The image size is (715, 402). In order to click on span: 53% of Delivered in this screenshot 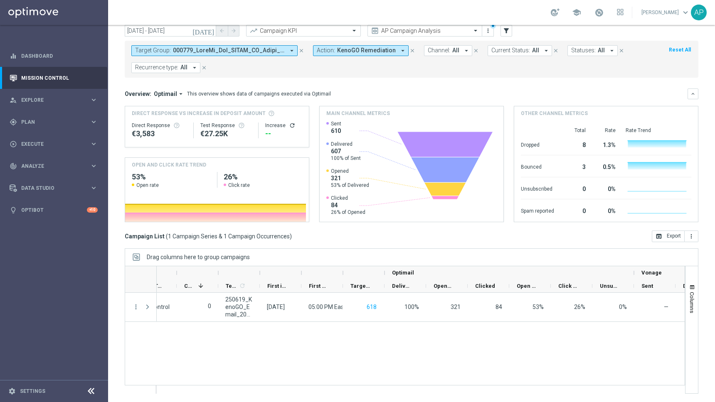, I will do `click(350, 185)`.